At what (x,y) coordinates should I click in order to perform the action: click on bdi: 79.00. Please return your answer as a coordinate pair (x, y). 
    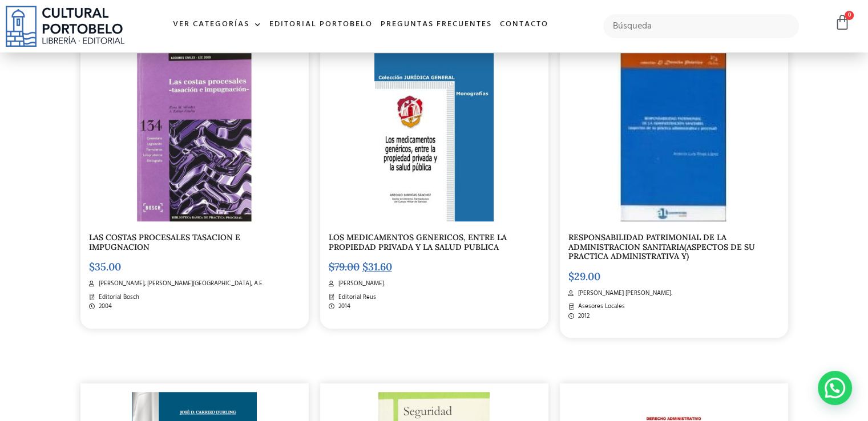
    Looking at the image, I should click on (344, 266).